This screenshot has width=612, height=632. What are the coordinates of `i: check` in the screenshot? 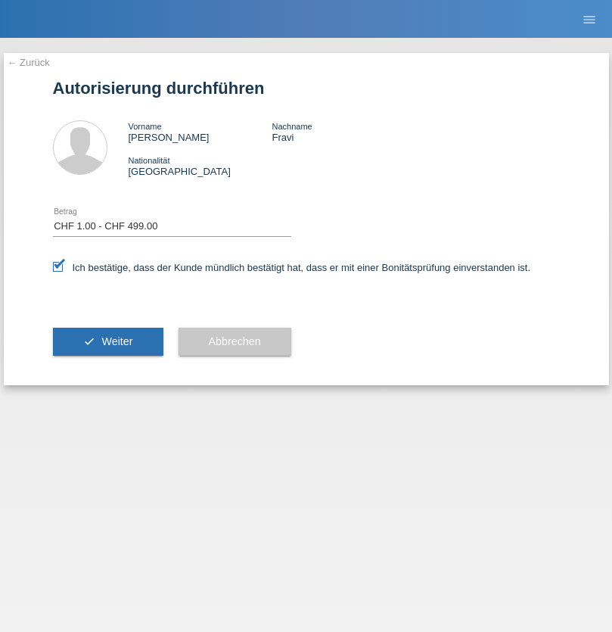 It's located at (89, 341).